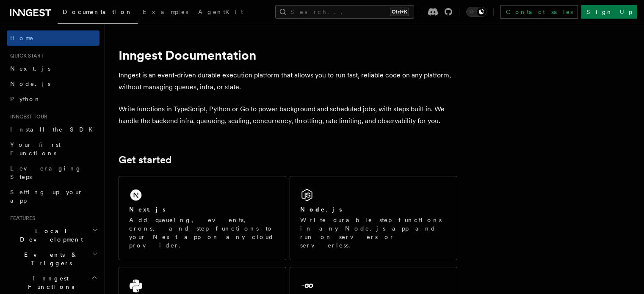  I want to click on button: Toggle dark mode, so click(476, 12).